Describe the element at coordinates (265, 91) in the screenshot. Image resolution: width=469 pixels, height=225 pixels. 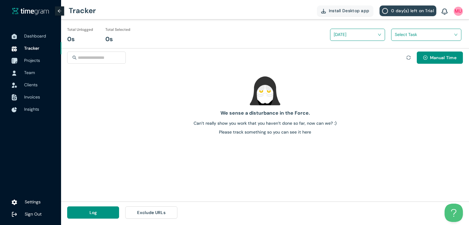
I see `img: empty` at that location.